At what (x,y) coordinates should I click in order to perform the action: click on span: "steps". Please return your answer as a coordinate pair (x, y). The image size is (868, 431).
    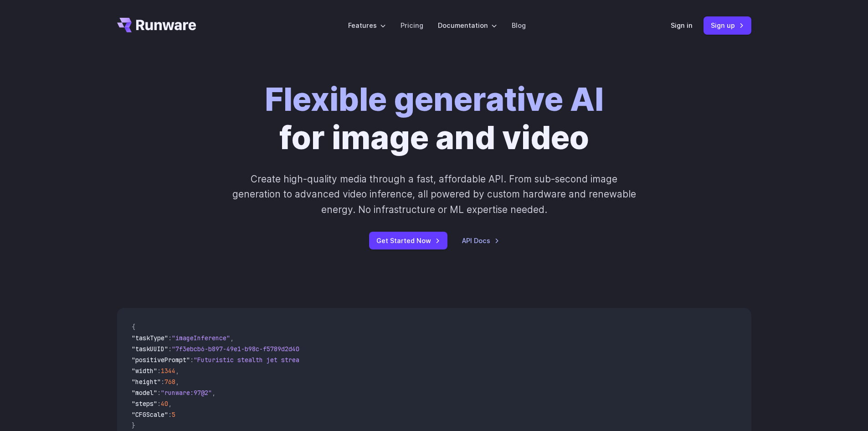
    Looking at the image, I should click on (144, 404).